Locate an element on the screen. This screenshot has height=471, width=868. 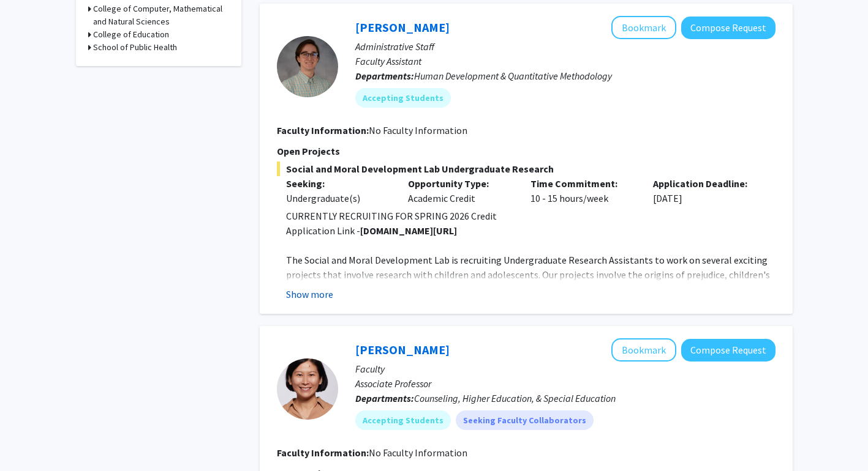
div: Undergraduate(s) is located at coordinates (338, 199).